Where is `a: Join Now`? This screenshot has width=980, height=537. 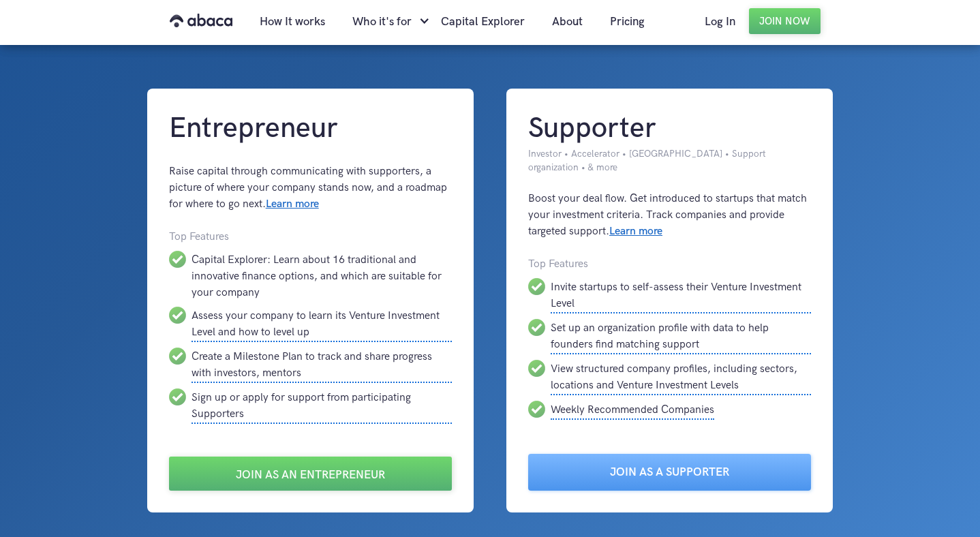
a: Join Now is located at coordinates (784, 21).